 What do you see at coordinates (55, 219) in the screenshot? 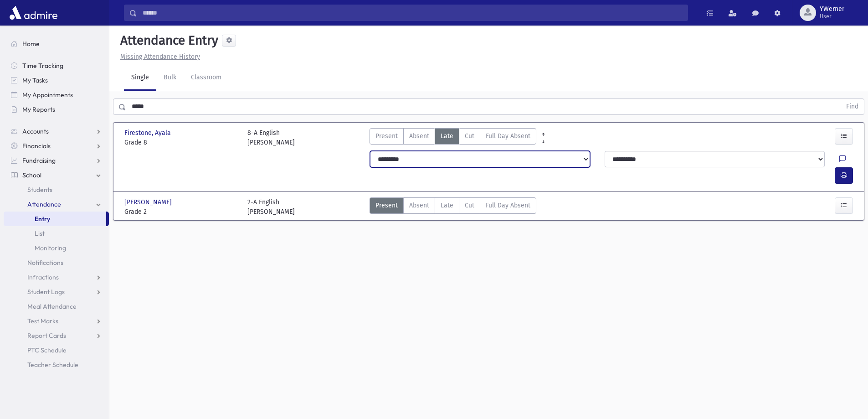
I see `a: Entry` at bounding box center [55, 219].